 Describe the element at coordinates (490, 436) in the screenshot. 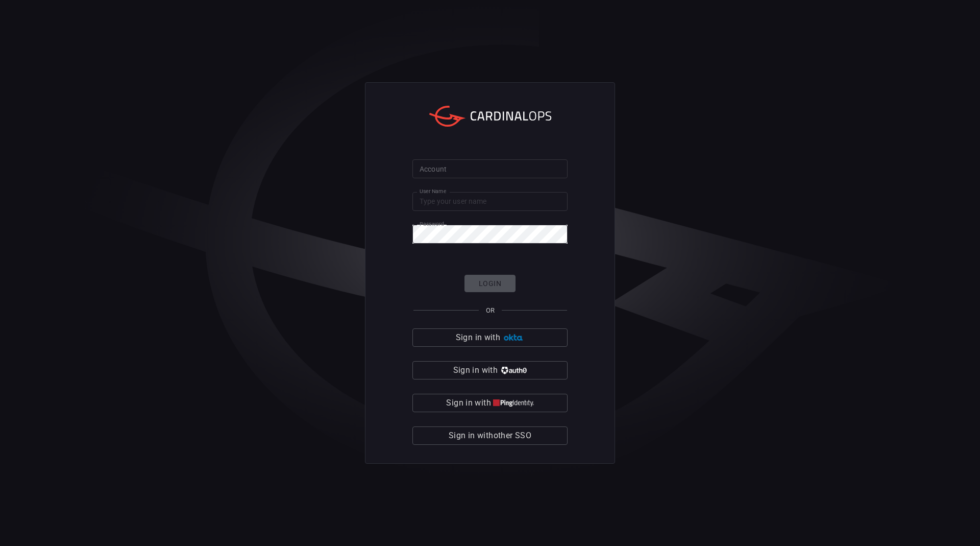

I see `button: Sign in withother SSO` at that location.